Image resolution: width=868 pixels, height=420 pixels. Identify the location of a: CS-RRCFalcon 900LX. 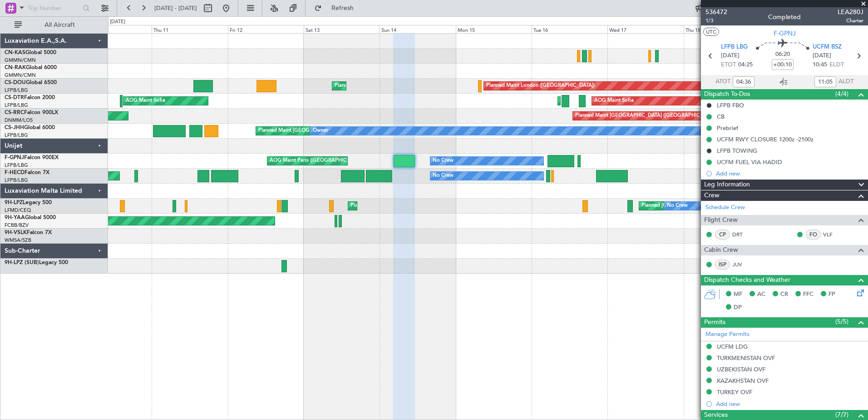
(31, 113).